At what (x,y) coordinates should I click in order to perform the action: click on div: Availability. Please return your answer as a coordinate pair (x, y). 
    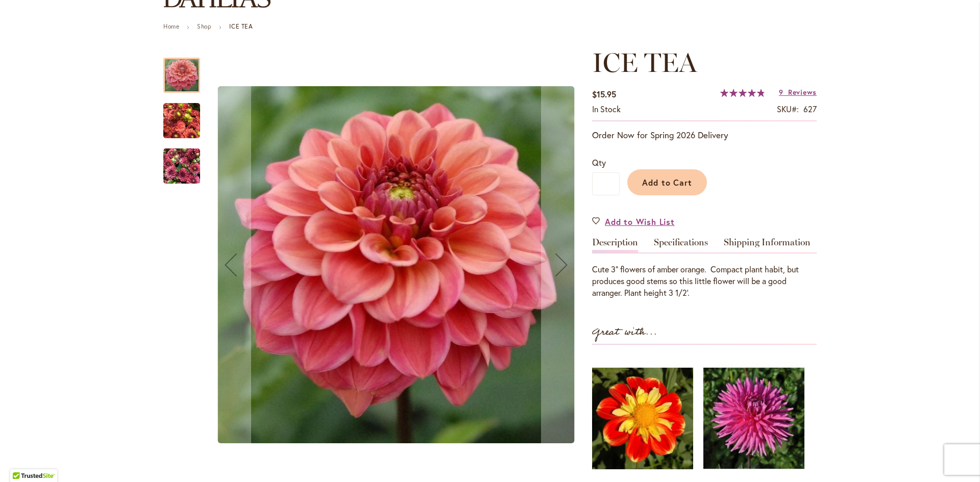
    Looking at the image, I should click on (607, 109).